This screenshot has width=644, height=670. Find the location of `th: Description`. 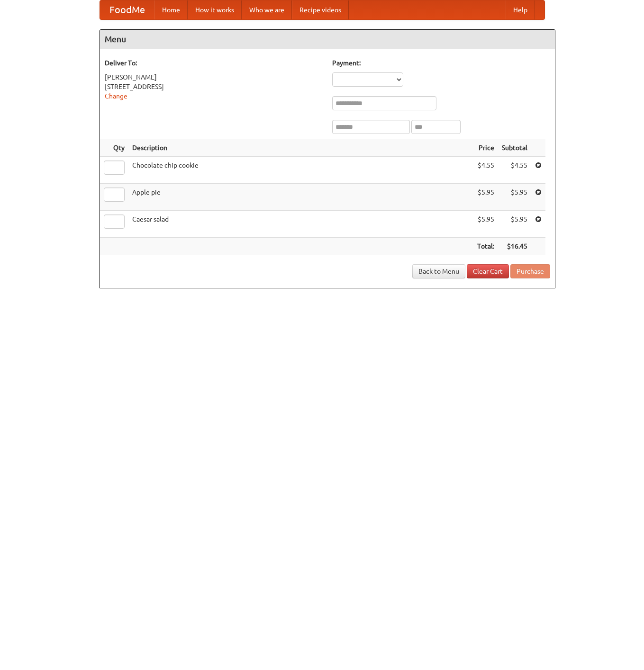

th: Description is located at coordinates (301, 148).